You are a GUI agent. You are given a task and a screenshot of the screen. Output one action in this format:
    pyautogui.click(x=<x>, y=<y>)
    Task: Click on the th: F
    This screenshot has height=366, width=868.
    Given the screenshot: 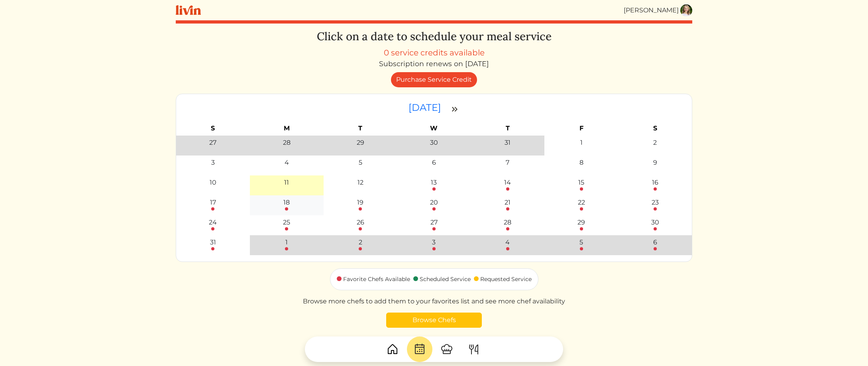 What is the action you would take?
    pyautogui.click(x=581, y=128)
    